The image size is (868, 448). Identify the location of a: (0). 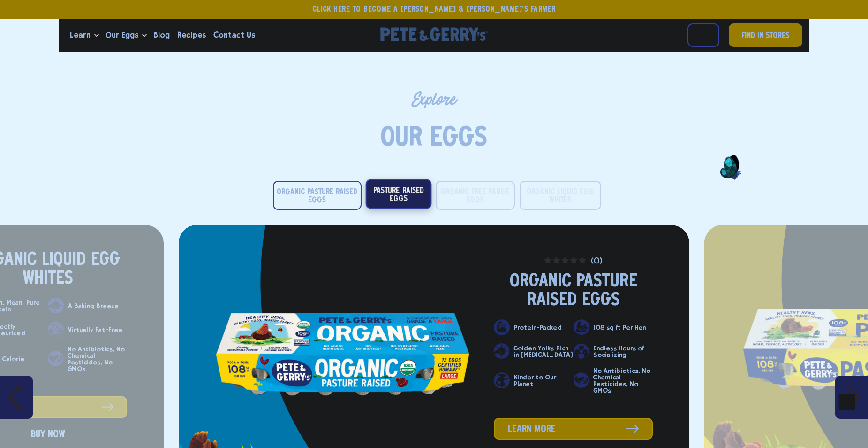
(573, 260).